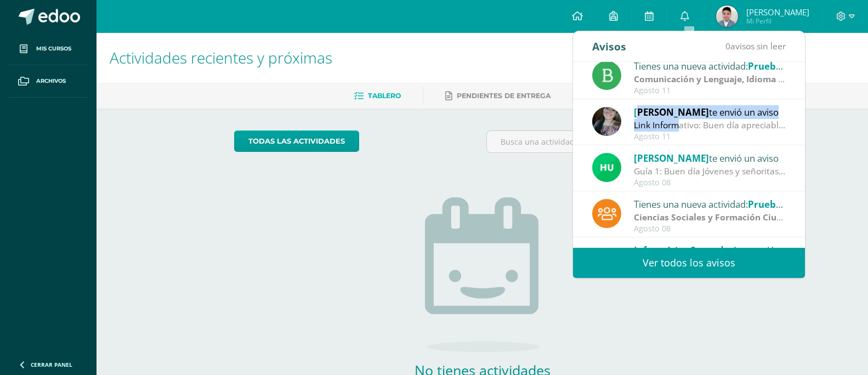 This screenshot has height=375, width=868. I want to click on span: Tablero, so click(385, 95).